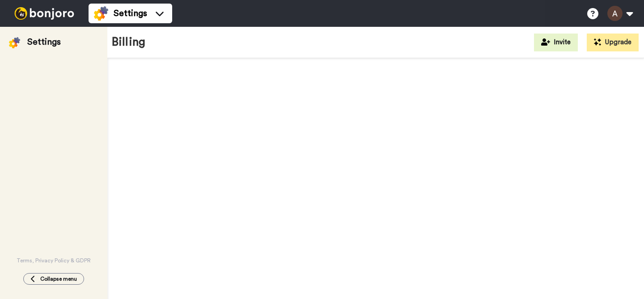 This screenshot has width=644, height=299. I want to click on img: bj-logo-header-white.svg, so click(44, 13).